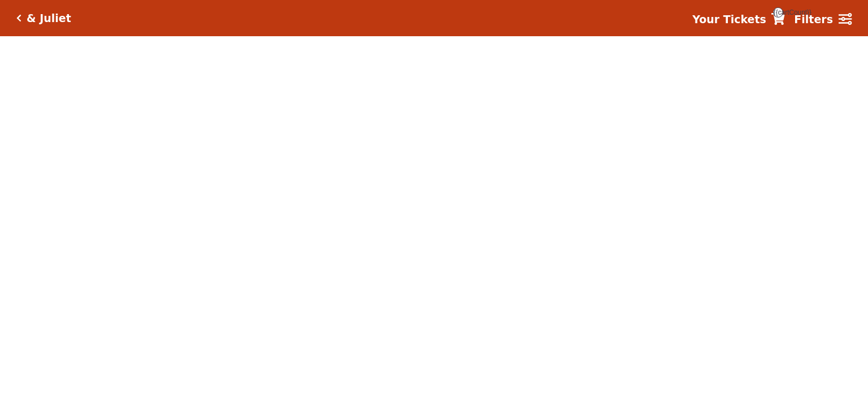  Describe the element at coordinates (778, 12) in the screenshot. I see `span: {{cartCount}}` at that location.